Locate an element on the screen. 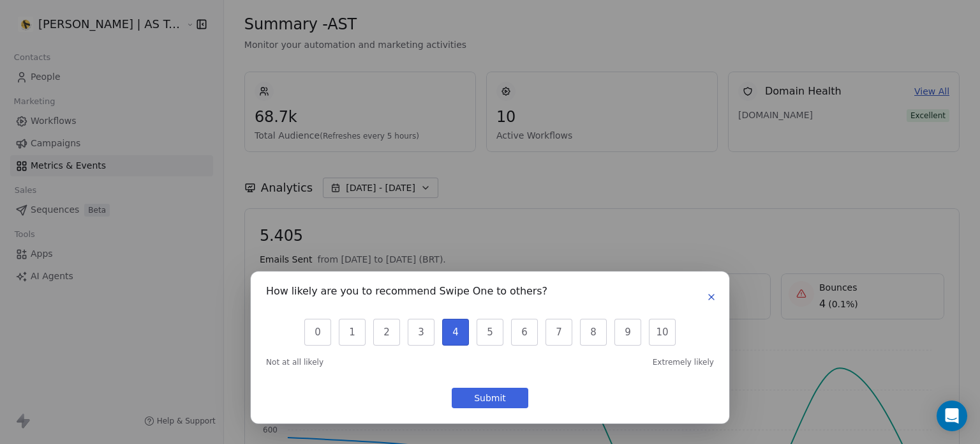 This screenshot has height=444, width=980. button: 2 is located at coordinates (387, 332).